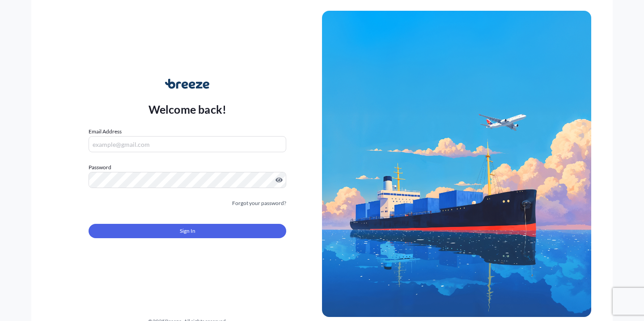  Describe the element at coordinates (105, 131) in the screenshot. I see `label: Email Address` at that location.